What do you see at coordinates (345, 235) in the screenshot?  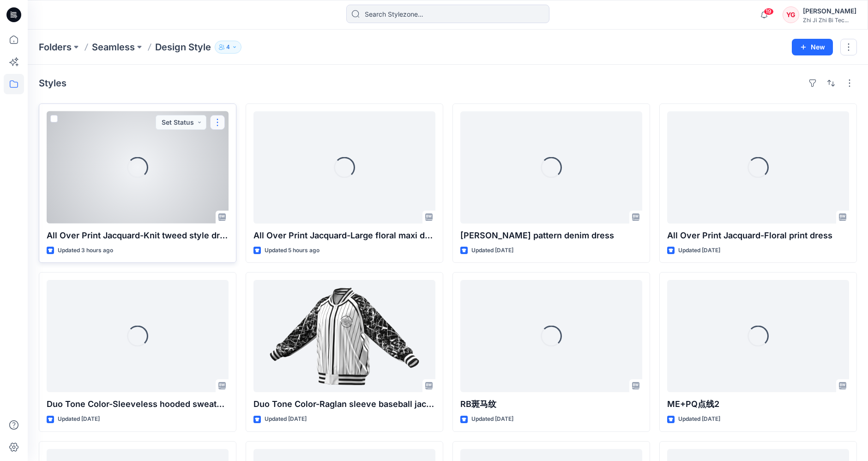 I see `p: All Over Print Jacquard-Large floral maxi dress` at bounding box center [345, 235].